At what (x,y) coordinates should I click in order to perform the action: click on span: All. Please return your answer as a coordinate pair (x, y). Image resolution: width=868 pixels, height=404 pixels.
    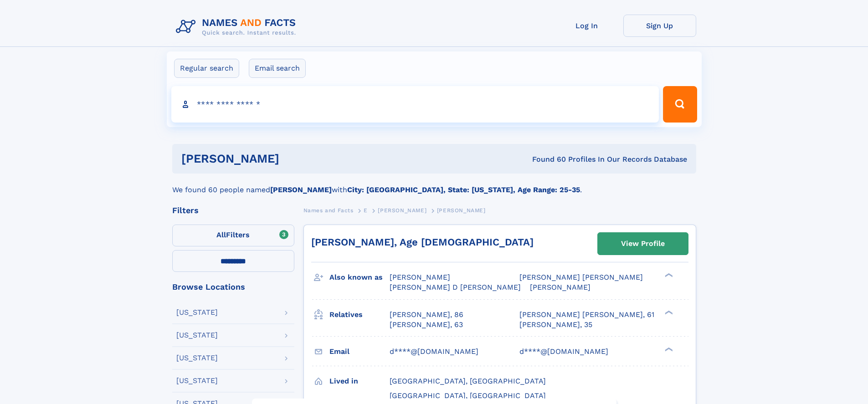
    Looking at the image, I should click on (221, 235).